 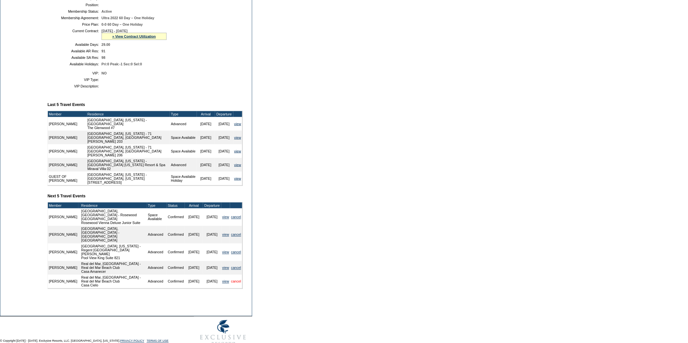 I want to click on td: VIP:, so click(x=75, y=73).